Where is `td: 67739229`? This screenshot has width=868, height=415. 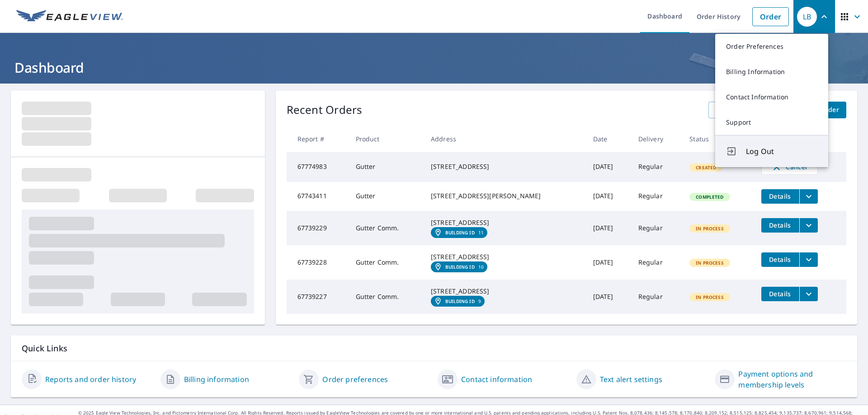 td: 67739229 is located at coordinates (317, 228).